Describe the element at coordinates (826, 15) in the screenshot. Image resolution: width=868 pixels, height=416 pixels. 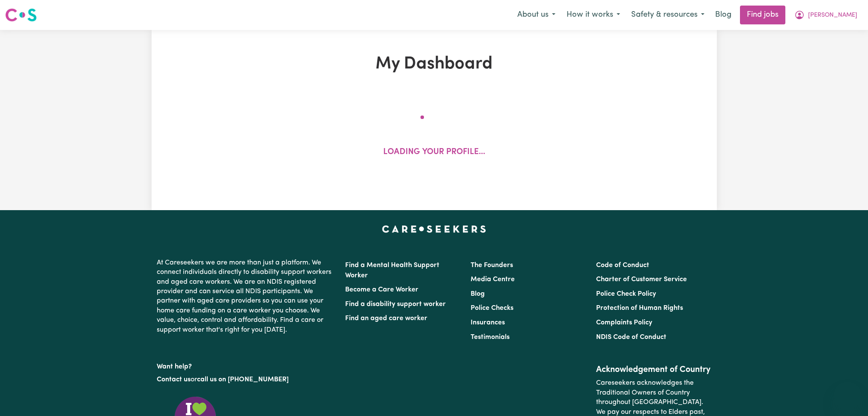
I see `button: My Account` at that location.